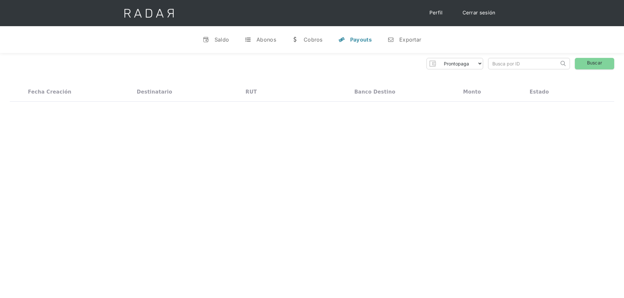 This screenshot has height=298, width=624. I want to click on a: Cerrar sesión, so click(479, 13).